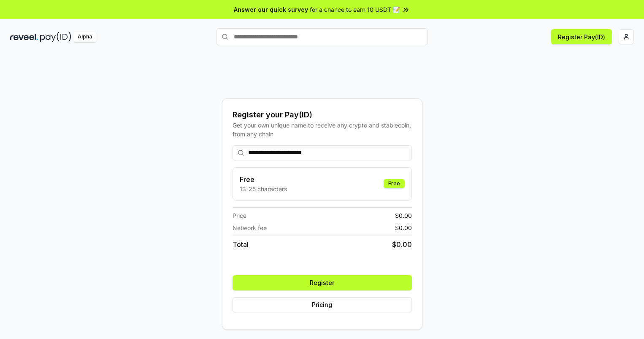 This screenshot has height=339, width=644. I want to click on span: Total, so click(240, 244).